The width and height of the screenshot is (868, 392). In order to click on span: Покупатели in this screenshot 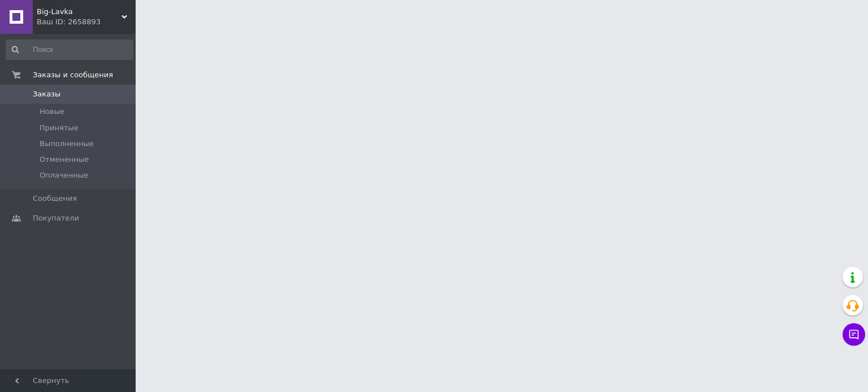, I will do `click(56, 218)`.